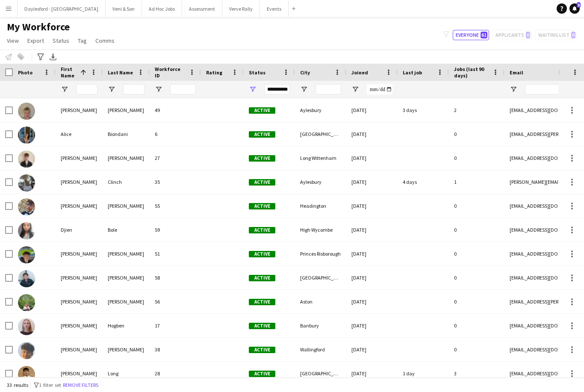  I want to click on input: Workforce ID Filter Input, so click(183, 90).